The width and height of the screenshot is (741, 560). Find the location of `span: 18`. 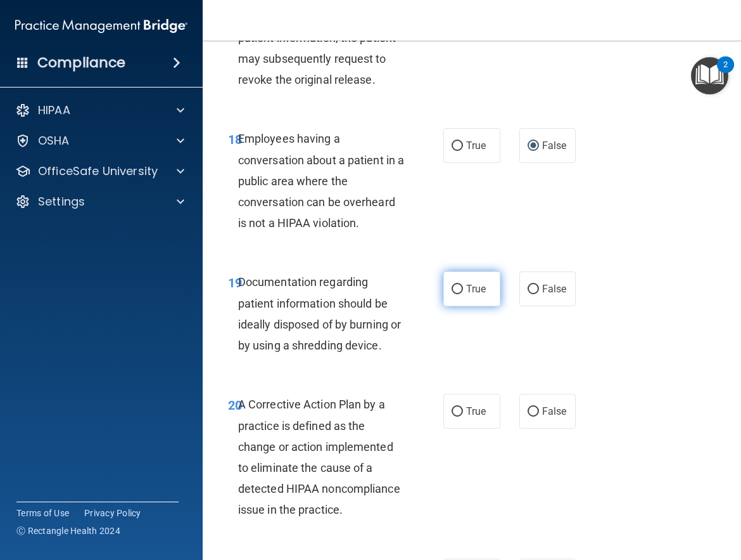

span: 18 is located at coordinates (235, 139).